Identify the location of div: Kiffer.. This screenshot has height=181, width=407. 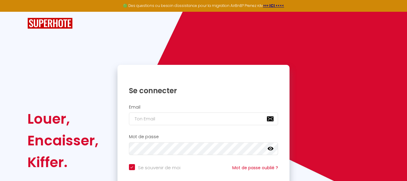
(63, 162).